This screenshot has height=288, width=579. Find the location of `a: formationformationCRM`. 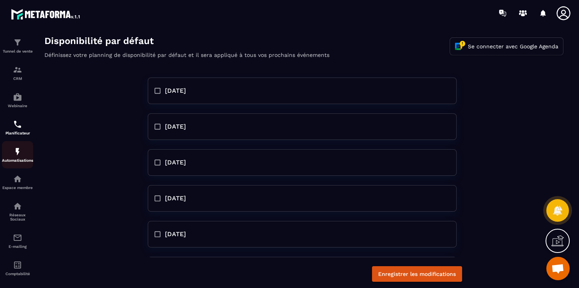

a: formationformationCRM is located at coordinates (18, 73).